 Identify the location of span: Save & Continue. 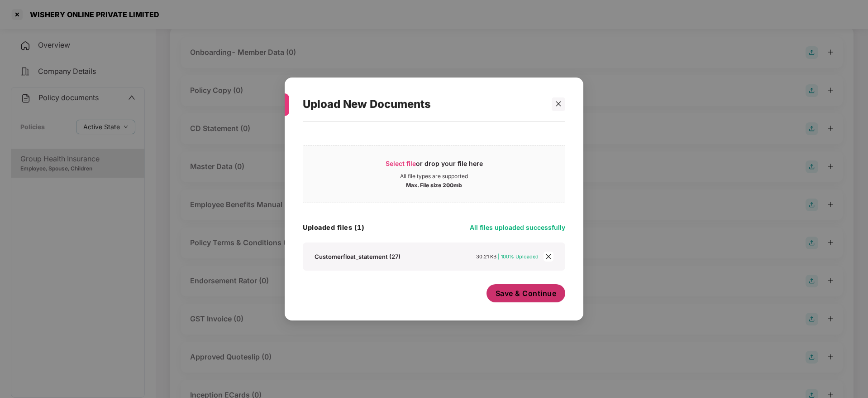
(526, 294).